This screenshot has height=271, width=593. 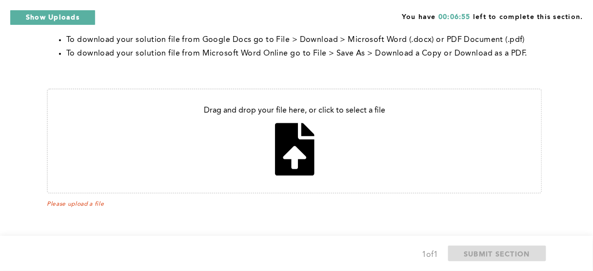 I want to click on div: 1 of 1, so click(x=430, y=255).